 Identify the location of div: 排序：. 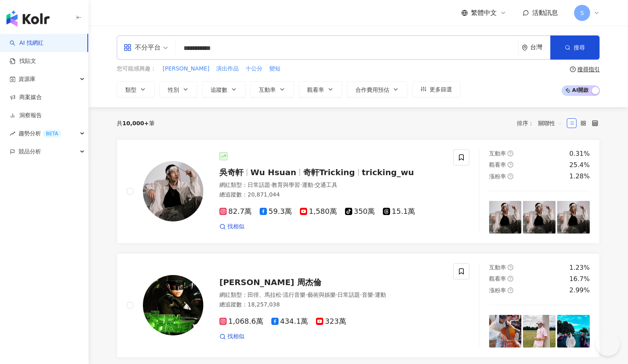
(542, 123).